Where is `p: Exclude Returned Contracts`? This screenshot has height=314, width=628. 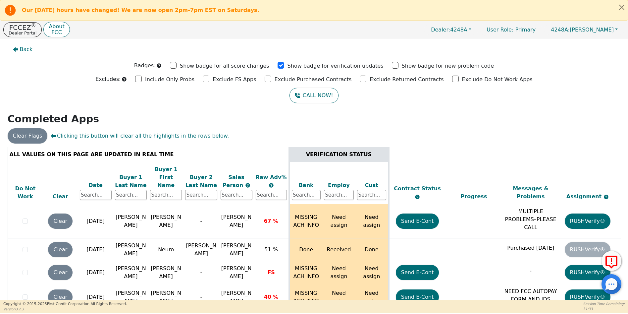
p: Exclude Returned Contracts is located at coordinates (407, 80).